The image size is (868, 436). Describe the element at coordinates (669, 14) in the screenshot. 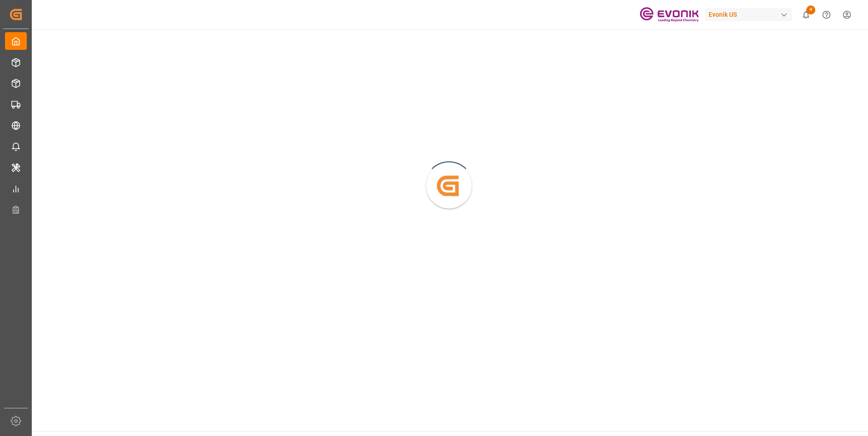

I see `img: Evonik-brand-mark-Deep-Purple-RGB.jpeg_1700498283.jpeg` at that location.